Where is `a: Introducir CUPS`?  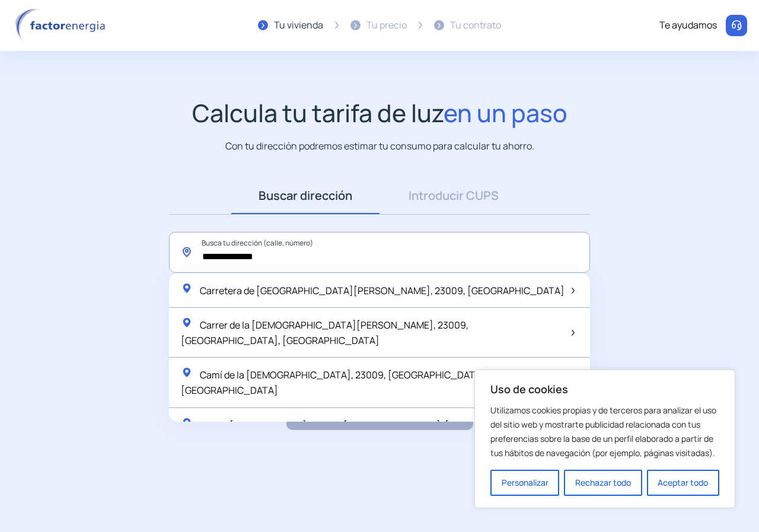
a: Introducir CUPS is located at coordinates (453, 196).